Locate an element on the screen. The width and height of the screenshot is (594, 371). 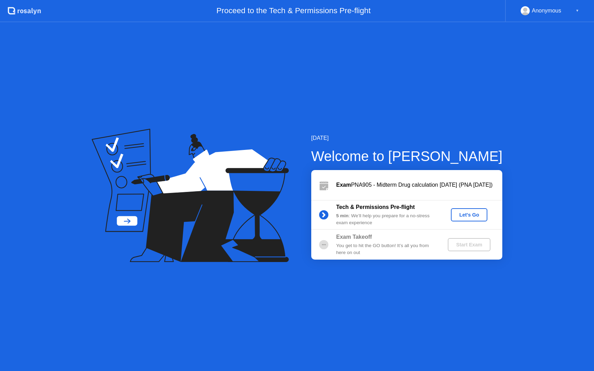
div: Start Exam is located at coordinates (469, 245).